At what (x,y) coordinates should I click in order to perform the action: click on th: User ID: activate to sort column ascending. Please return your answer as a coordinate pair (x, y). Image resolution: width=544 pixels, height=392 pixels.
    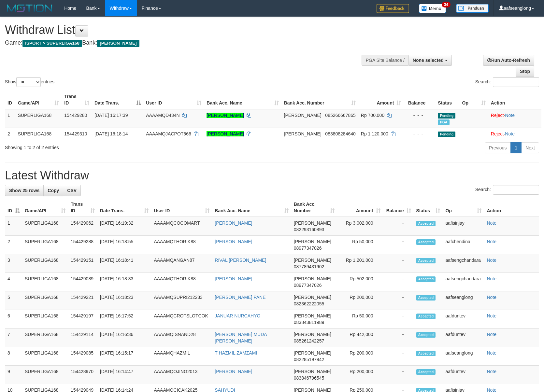
    Looking at the image, I should click on (182, 207).